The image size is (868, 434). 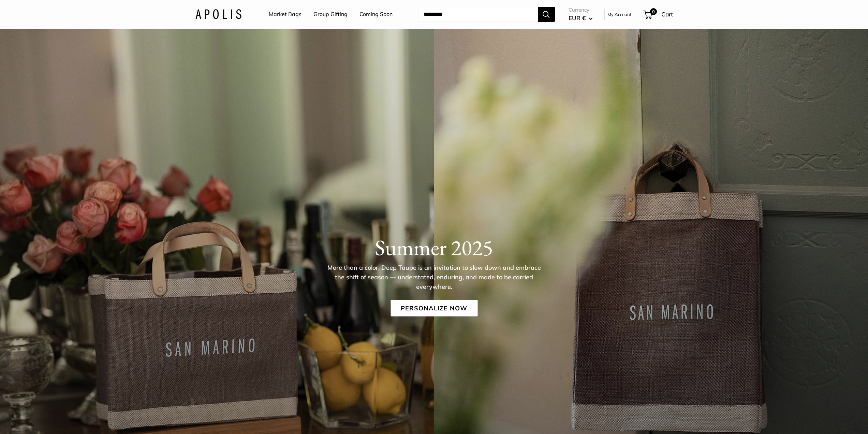 What do you see at coordinates (667, 14) in the screenshot?
I see `span: Cart` at bounding box center [667, 14].